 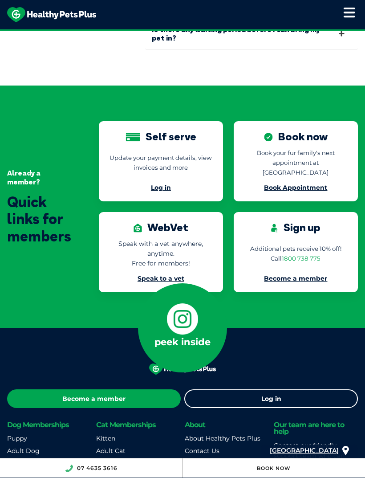 I want to click on div: WebVet, so click(x=161, y=227).